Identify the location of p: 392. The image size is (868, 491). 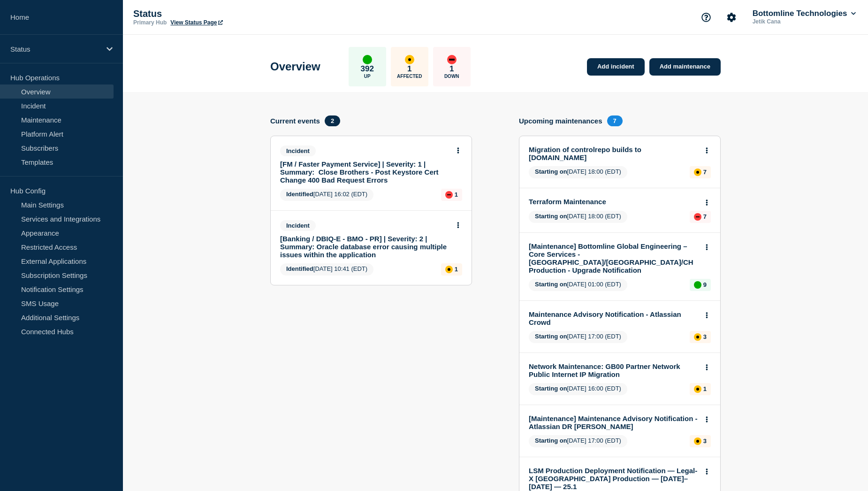
(368, 69).